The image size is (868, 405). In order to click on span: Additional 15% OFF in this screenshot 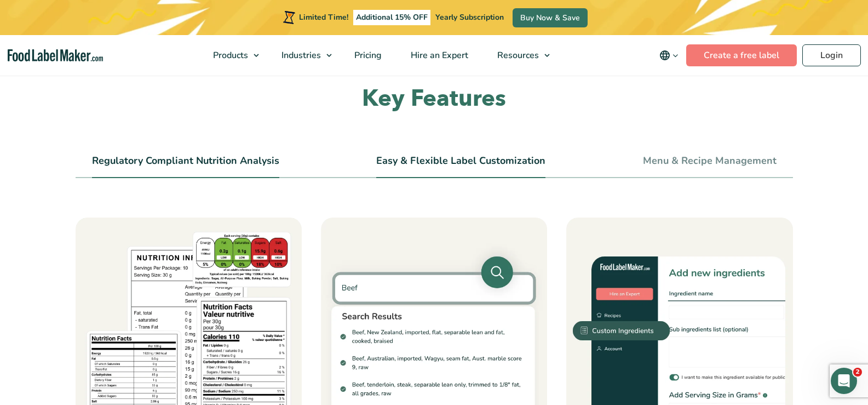, I will do `click(391, 18)`.